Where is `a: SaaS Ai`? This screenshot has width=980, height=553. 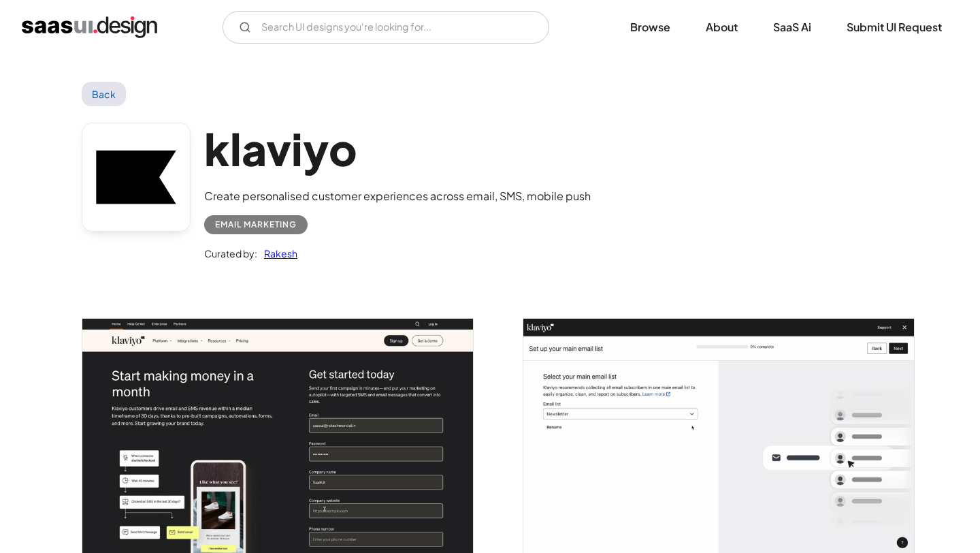
a: SaaS Ai is located at coordinates (792, 27).